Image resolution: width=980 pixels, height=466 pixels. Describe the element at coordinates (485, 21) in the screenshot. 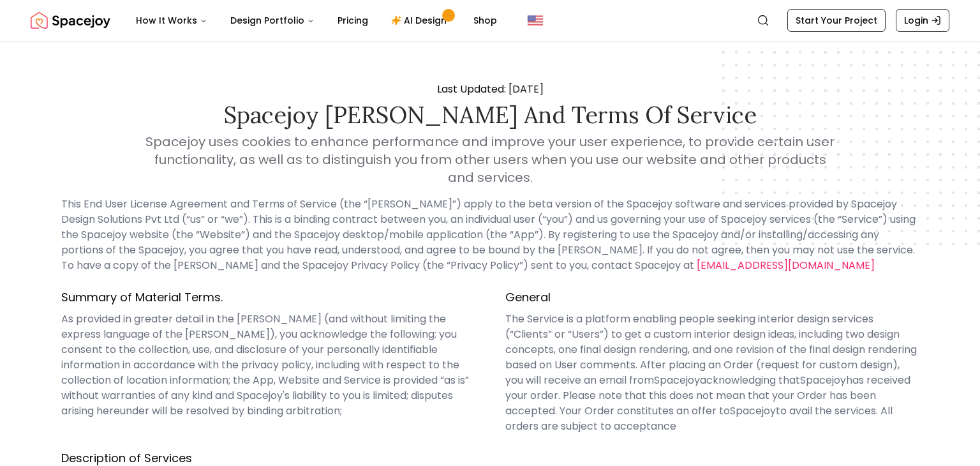

I see `a: Shop` at that location.